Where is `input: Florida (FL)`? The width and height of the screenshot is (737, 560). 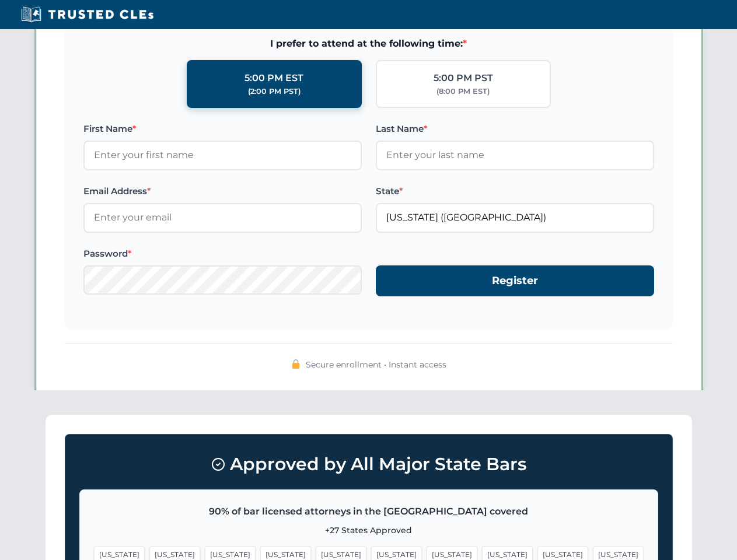
input: Florida (FL) is located at coordinates (515, 217).